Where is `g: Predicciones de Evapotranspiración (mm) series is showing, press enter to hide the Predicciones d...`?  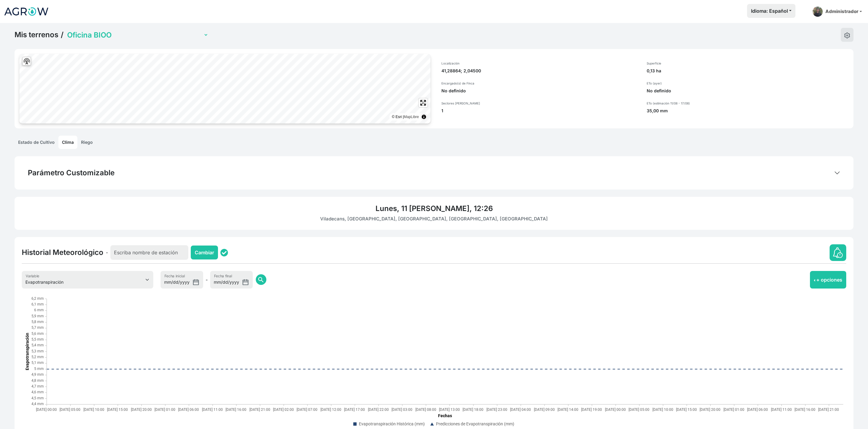 g: Predicciones de Evapotranspiración (mm) series is showing, press enter to hide the Predicciones d... is located at coordinates (473, 423).